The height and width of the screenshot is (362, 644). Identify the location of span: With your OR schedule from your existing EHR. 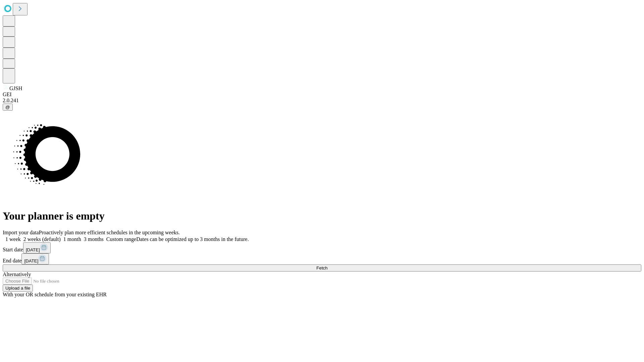
(54, 295).